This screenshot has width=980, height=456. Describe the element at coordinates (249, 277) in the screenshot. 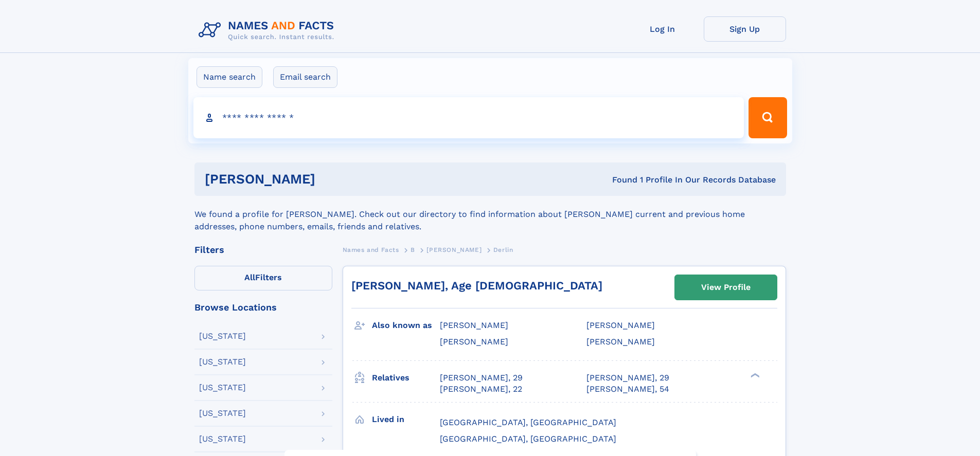

I see `span: All` at that location.